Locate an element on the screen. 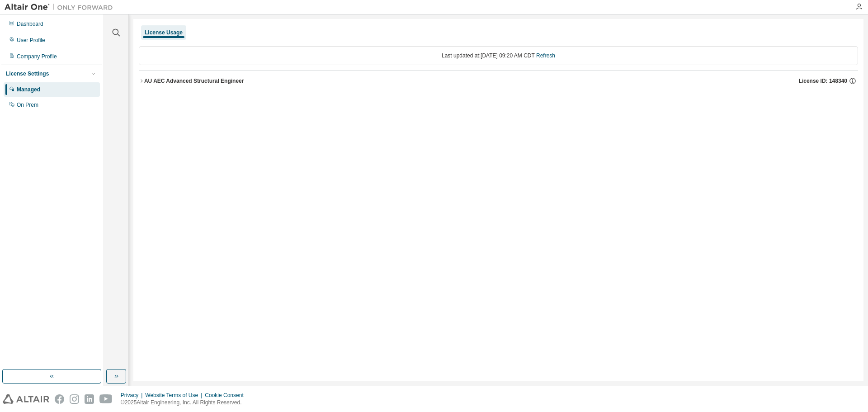  button: AU AEC Advanced Structural EngineerLicense ID: 148340 is located at coordinates (498, 81).